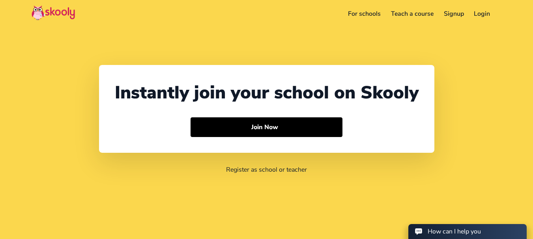 The width and height of the screenshot is (533, 239). Describe the element at coordinates (266, 127) in the screenshot. I see `button: Join Now` at that location.